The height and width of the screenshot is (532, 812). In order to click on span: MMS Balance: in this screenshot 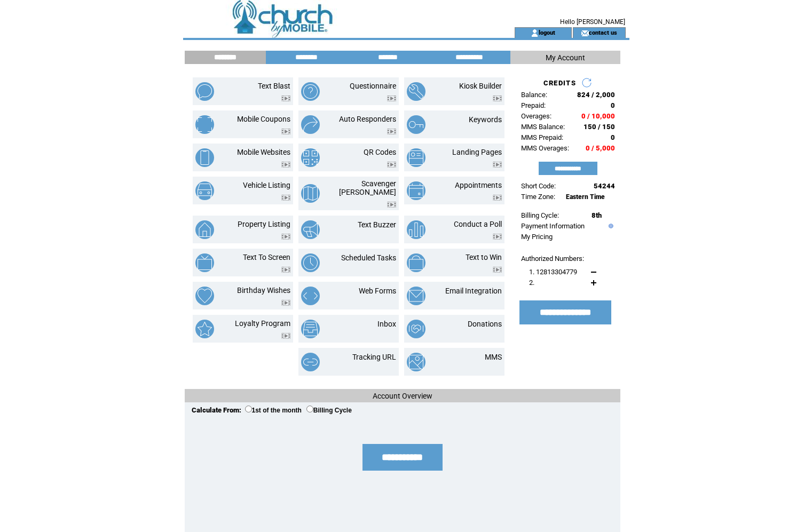, I will do `click(543, 126)`.